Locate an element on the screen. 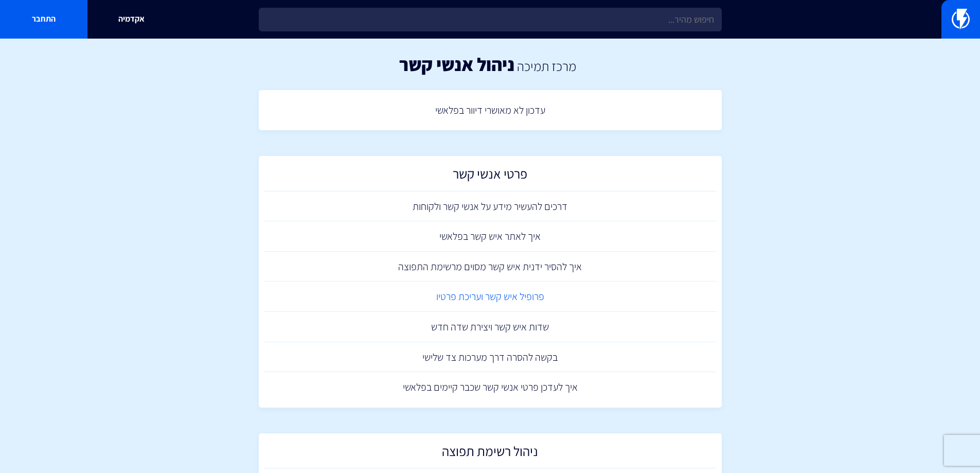 The width and height of the screenshot is (980, 473). a: דרכים להעשיר מידע על אנשי קשר ולקוחות is located at coordinates (490, 207).